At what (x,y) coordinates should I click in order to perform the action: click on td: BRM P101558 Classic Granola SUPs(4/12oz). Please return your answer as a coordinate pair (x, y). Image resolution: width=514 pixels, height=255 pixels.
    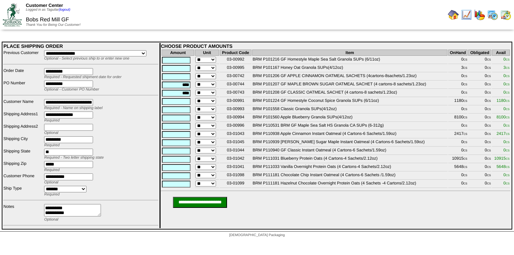
    Looking at the image, I should click on (349, 110).